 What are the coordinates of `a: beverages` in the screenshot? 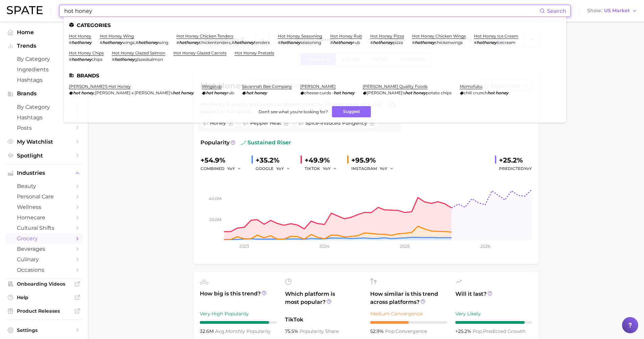 It's located at (44, 249).